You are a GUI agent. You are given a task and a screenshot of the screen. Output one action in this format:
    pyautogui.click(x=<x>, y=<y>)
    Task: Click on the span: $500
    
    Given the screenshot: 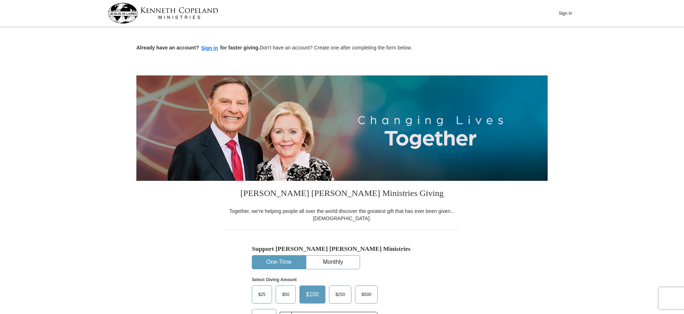 What is the action you would take?
    pyautogui.click(x=366, y=294)
    